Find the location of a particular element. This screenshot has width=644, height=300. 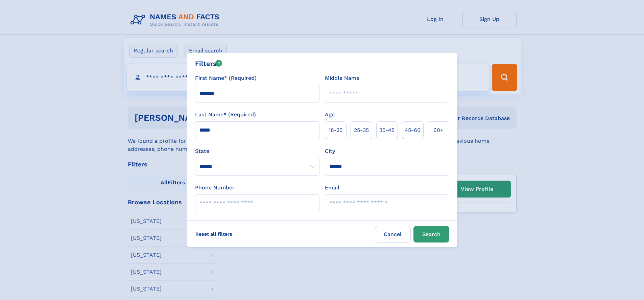

span: 25‑35 is located at coordinates (361, 130).